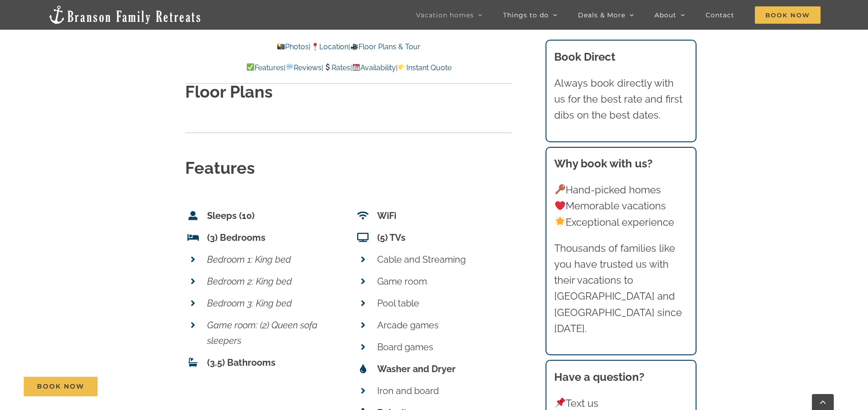 The height and width of the screenshot is (410, 868). I want to click on p: Hand-picked homes Memorable vacations Exceptional experience, so click(621, 206).